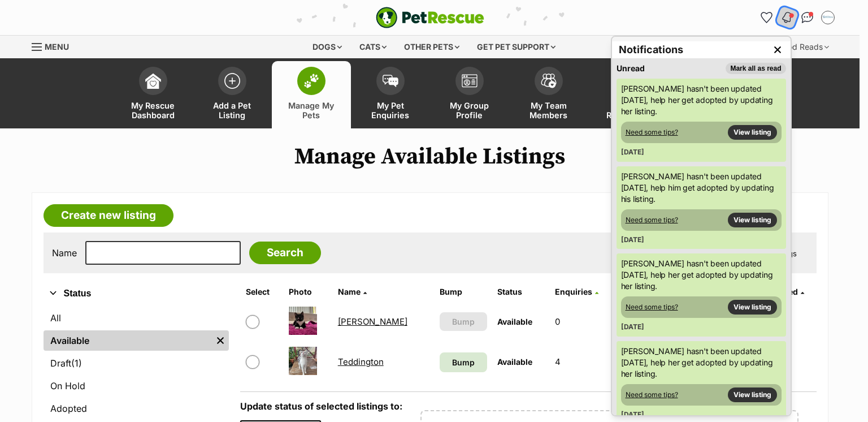 The image size is (868, 422). I want to click on a: PetRescue, so click(430, 17).